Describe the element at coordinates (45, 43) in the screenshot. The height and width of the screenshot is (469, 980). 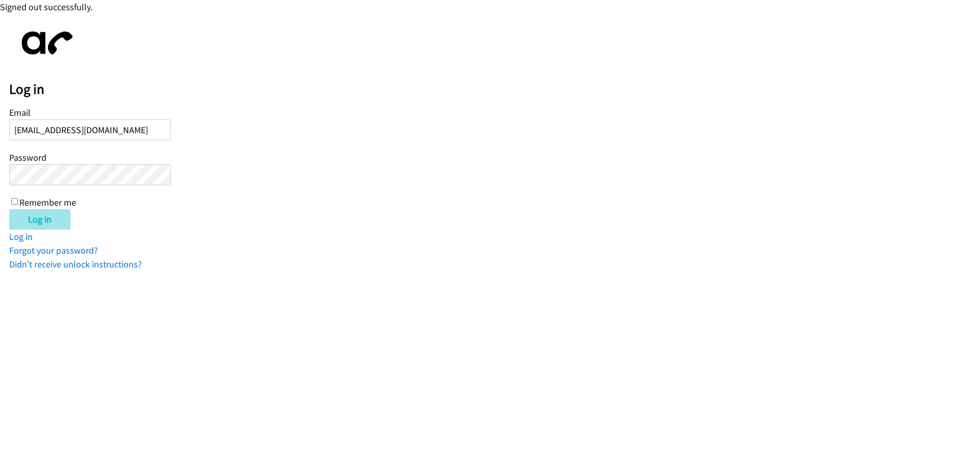
I see `img: aphone-8a226864a2ddd6a5e75d1ebefc011f4aa8f32683c2d82f3fb0802fe031f96514.svg` at that location.